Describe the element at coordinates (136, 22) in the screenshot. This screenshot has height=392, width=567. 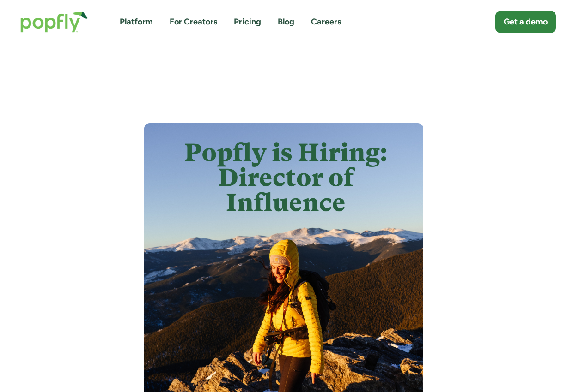
I see `a: Platform` at that location.